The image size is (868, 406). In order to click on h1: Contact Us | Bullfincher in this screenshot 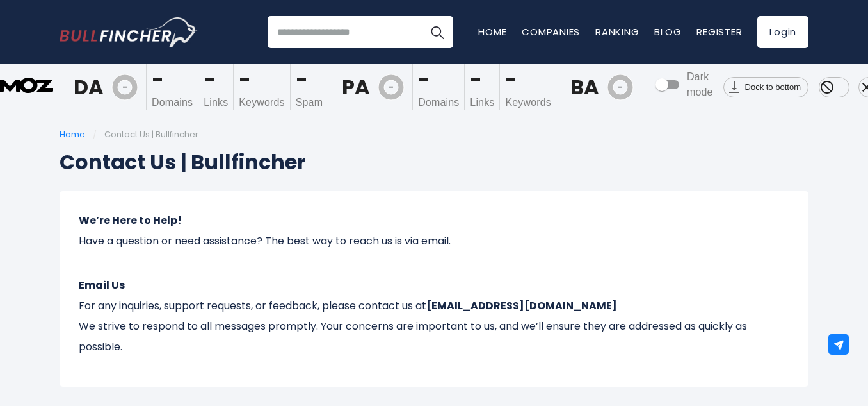, I will do `click(434, 162)`.